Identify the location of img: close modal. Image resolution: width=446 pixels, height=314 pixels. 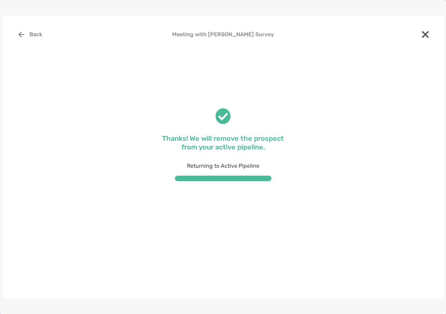
(425, 34).